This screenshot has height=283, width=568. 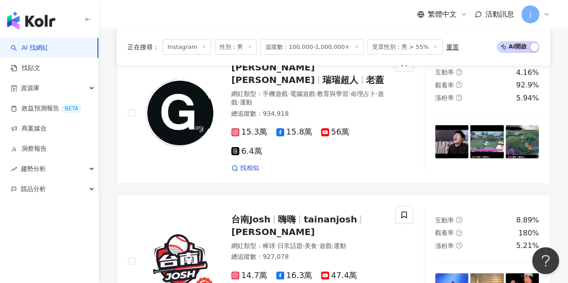 What do you see at coordinates (527, 220) in the screenshot?
I see `div: 8.89%` at bounding box center [527, 220].